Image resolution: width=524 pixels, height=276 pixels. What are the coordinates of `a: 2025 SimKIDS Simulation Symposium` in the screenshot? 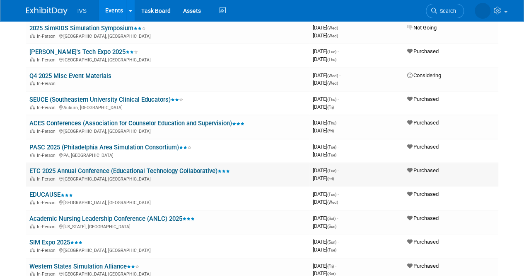 It's located at (87, 28).